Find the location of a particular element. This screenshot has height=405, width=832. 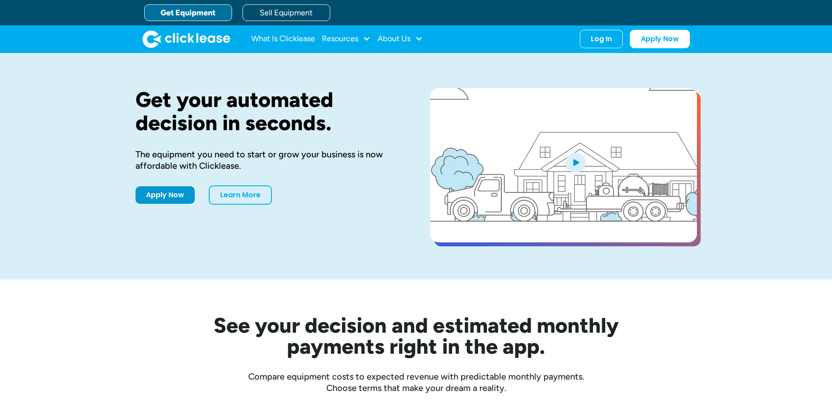

div: Resources is located at coordinates (346, 39).